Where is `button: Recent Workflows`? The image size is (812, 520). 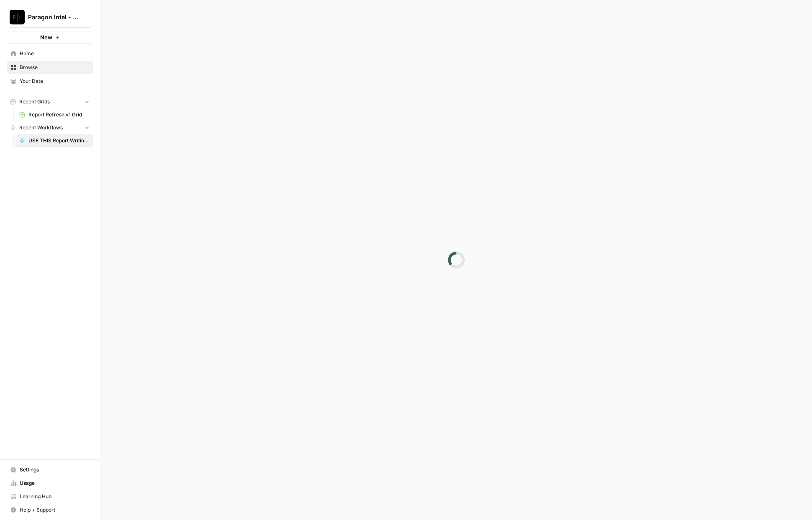
button: Recent Workflows is located at coordinates (50, 128).